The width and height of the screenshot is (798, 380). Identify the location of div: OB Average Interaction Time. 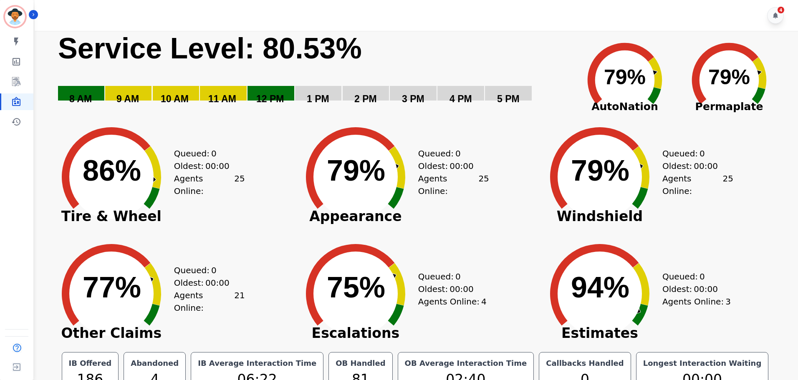
(466, 363).